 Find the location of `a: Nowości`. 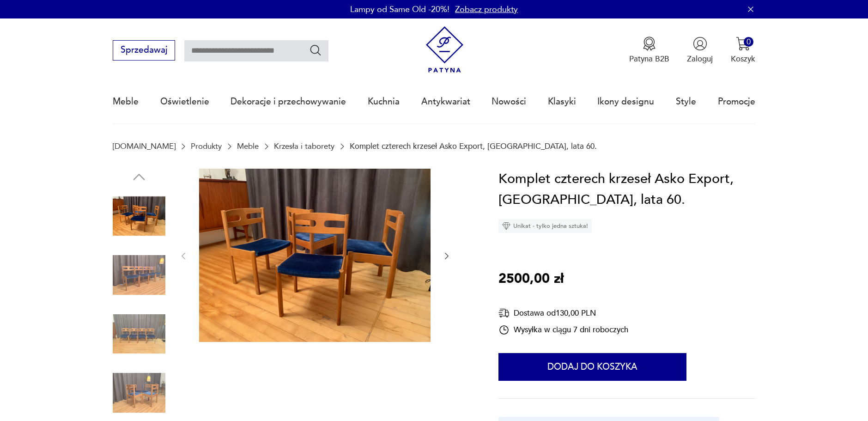

a: Nowości is located at coordinates (509, 102).